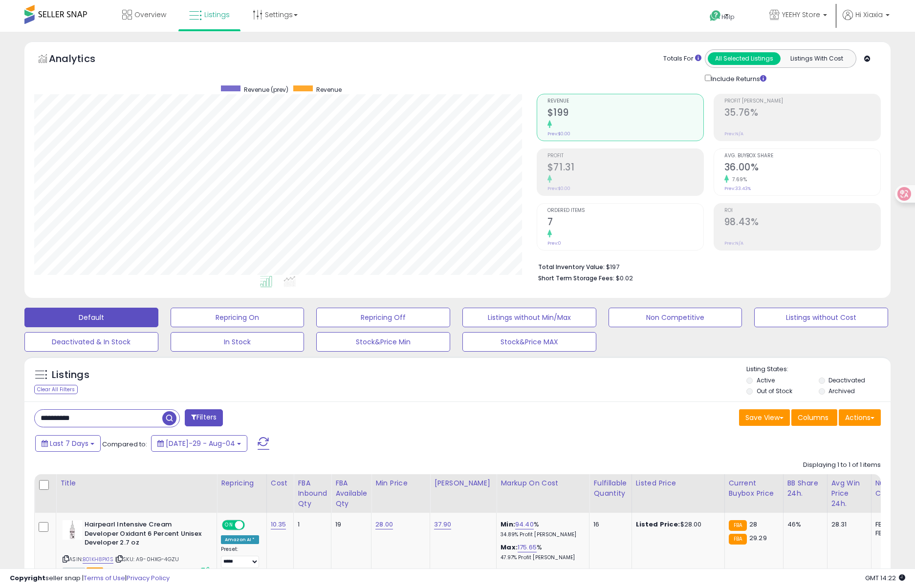 The height and width of the screenshot is (588, 915). I want to click on h2: 98.43%, so click(802, 223).